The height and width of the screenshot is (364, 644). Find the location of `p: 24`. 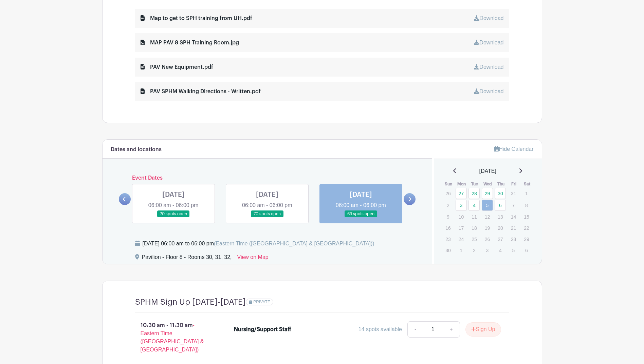

p: 24 is located at coordinates (461, 239).